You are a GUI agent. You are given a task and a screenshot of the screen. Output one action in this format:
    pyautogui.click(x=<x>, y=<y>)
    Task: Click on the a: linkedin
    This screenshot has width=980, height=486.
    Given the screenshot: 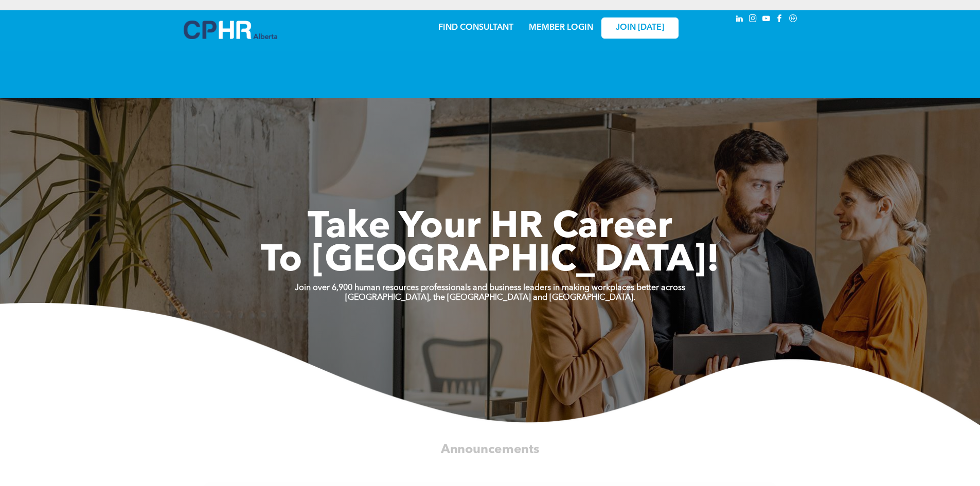 What is the action you would take?
    pyautogui.click(x=740, y=20)
    